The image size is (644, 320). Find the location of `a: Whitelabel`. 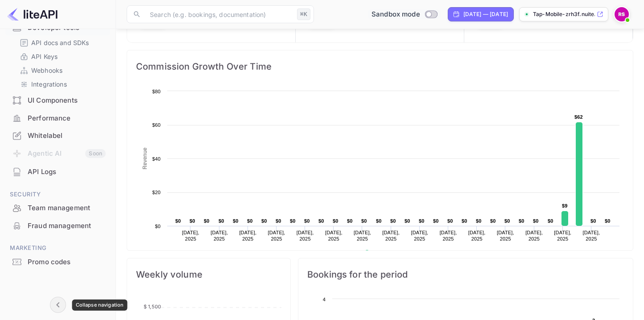

a: Whitelabel is located at coordinates (57, 135).